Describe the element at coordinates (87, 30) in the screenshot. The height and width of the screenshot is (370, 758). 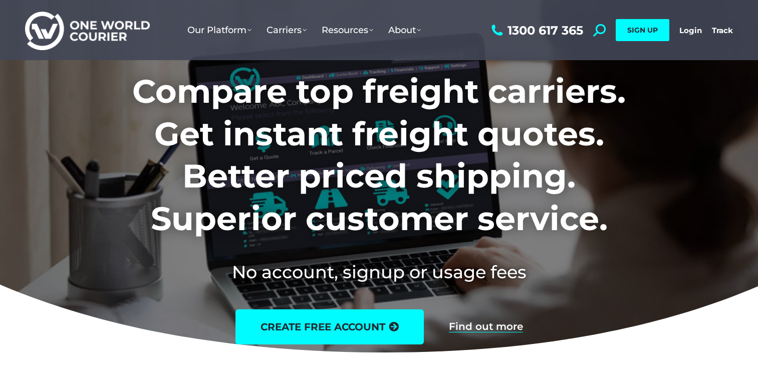
I see `img: One World Courier` at that location.